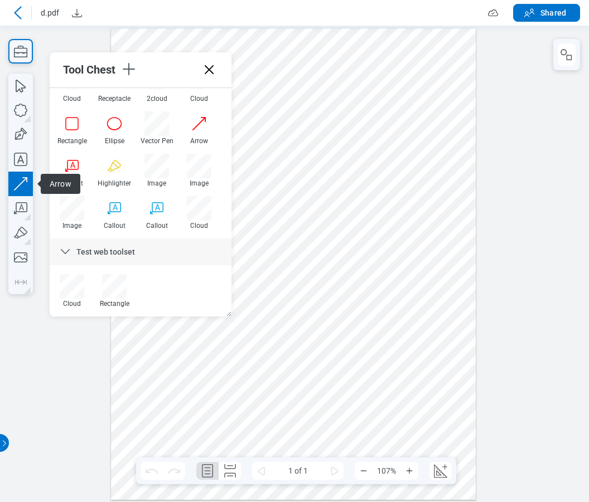  I want to click on button: Redo, so click(174, 471).